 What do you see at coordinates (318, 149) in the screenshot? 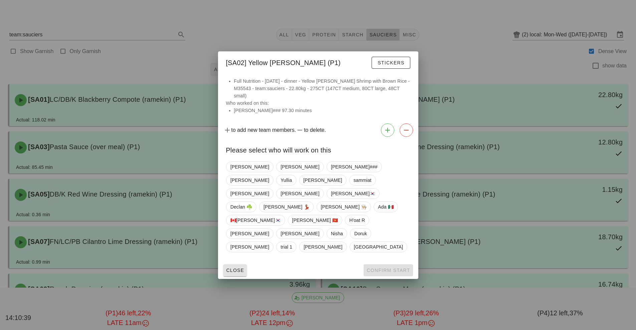
I see `div: Please select who will work on this` at bounding box center [318, 149].